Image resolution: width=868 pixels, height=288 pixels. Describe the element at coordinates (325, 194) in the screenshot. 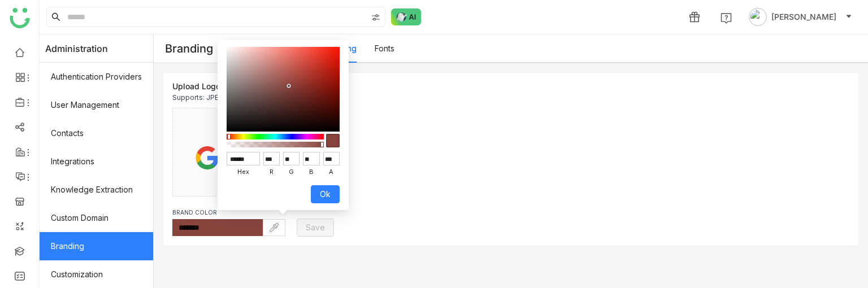

I see `button: Ok` at that location.